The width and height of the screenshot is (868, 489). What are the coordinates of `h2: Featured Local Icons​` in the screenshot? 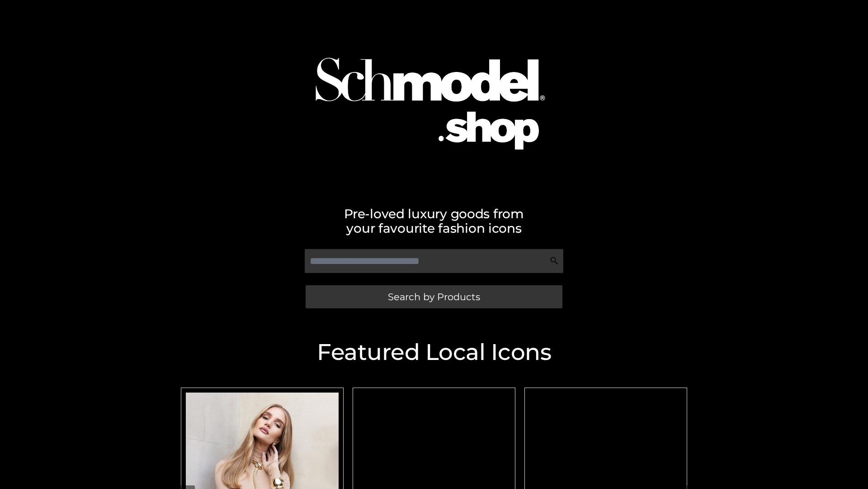 It's located at (434, 352).